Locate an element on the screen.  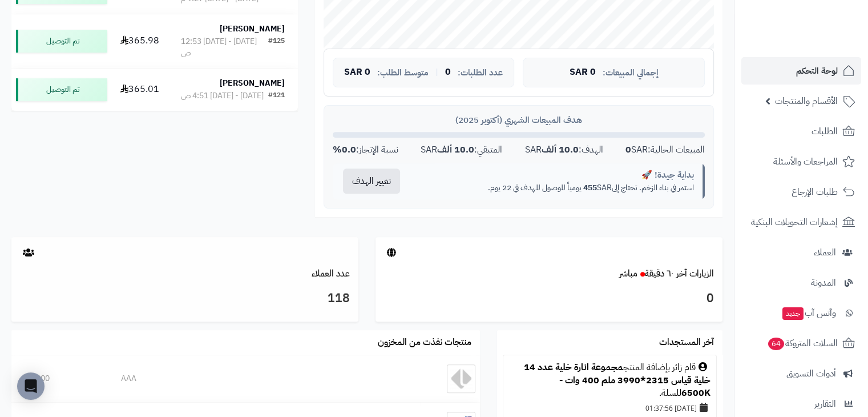
h3: منتجات نفذت من المخزون is located at coordinates (424, 343).